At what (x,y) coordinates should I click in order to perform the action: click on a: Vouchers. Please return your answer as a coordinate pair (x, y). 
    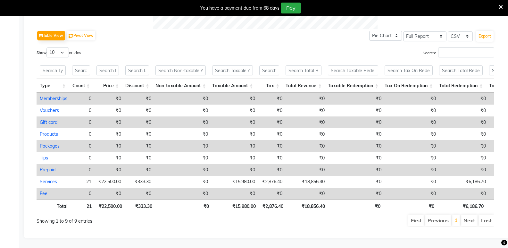
    Looking at the image, I should click on (49, 110).